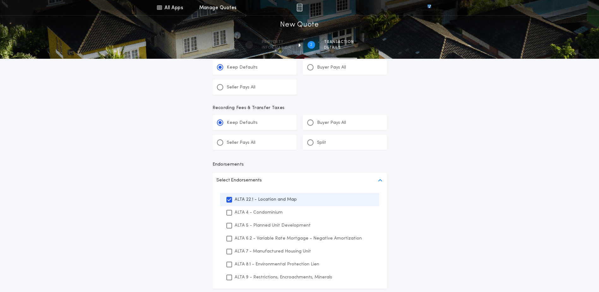 Image resolution: width=599 pixels, height=292 pixels. I want to click on p: Select Endorsements, so click(239, 180).